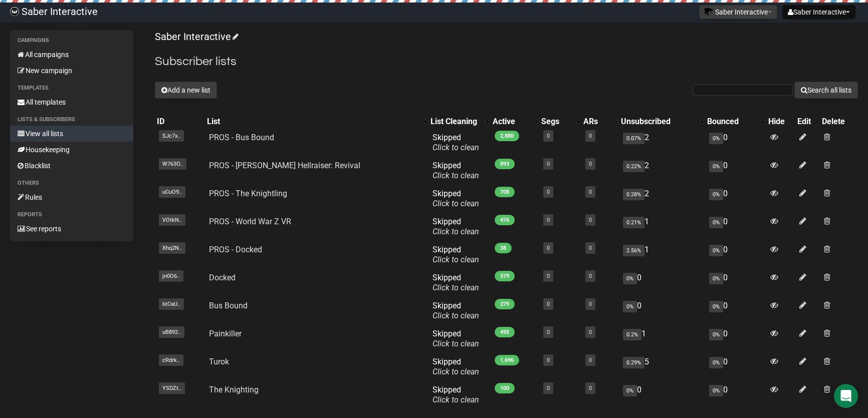 This screenshot has width=868, height=418. I want to click on span: uB892.., so click(171, 332).